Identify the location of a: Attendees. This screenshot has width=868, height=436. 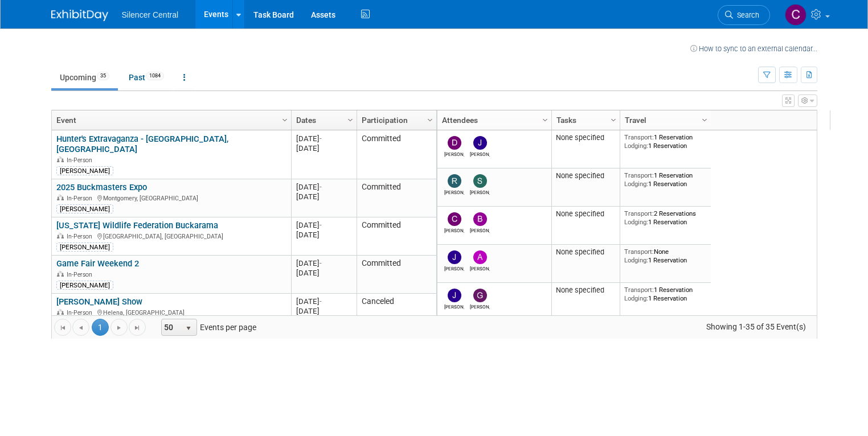
(493, 120).